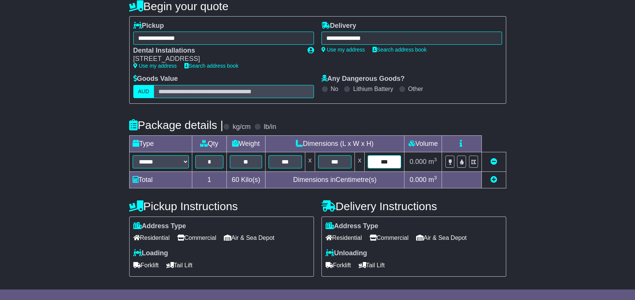 This screenshot has height=300, width=635. Describe the element at coordinates (160, 179) in the screenshot. I see `td: Total` at that location.